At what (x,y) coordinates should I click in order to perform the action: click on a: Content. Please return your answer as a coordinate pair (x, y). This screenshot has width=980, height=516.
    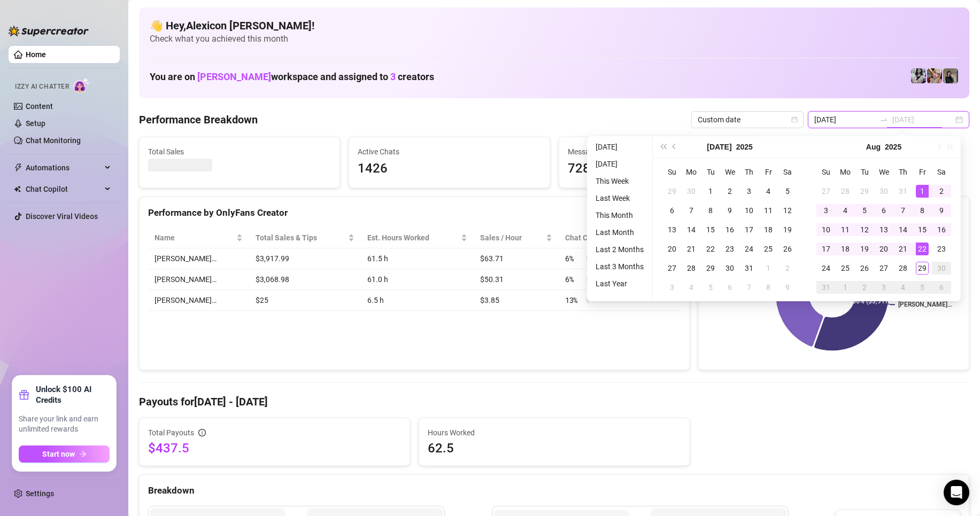
    Looking at the image, I should click on (39, 106).